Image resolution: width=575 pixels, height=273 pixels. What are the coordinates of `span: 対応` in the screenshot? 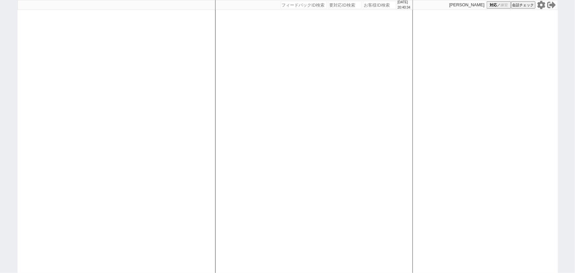 It's located at (493, 5).